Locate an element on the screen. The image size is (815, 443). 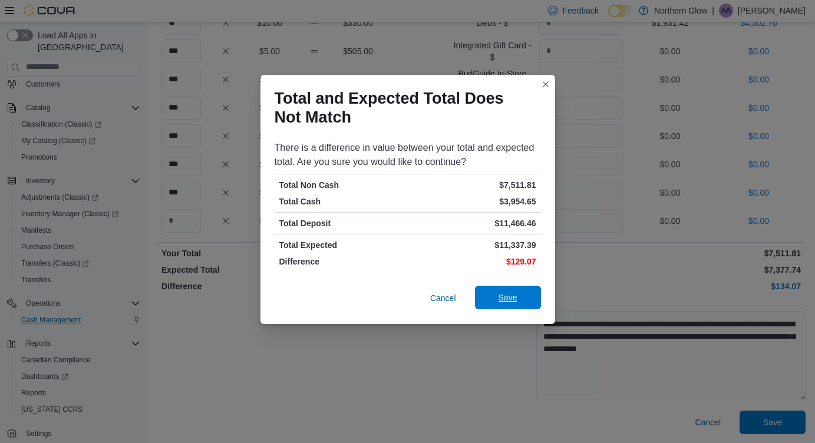
span: Save is located at coordinates (508, 298).